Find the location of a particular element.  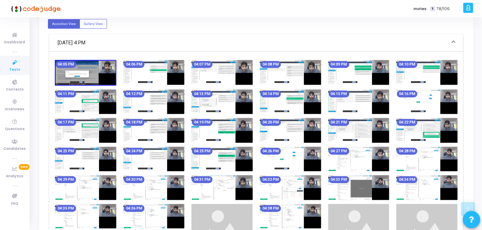

img: logo is located at coordinates (35, 9).